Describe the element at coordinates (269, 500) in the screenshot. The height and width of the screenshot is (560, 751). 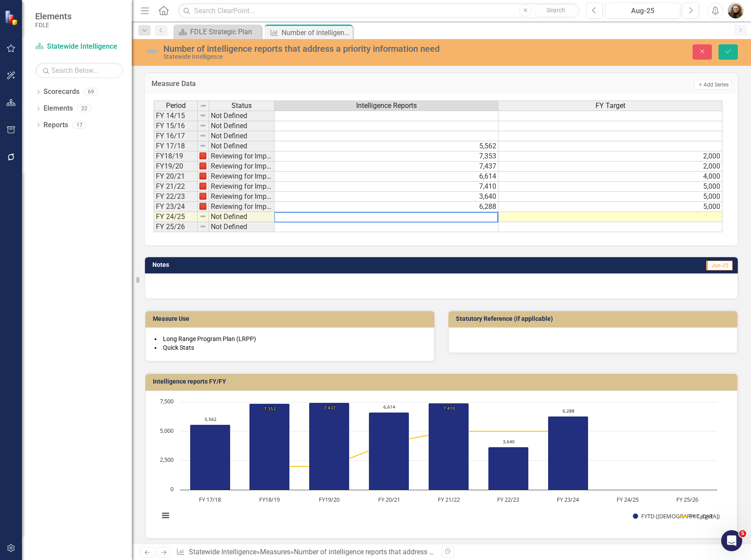
I see `text: FY18/19` at that location.